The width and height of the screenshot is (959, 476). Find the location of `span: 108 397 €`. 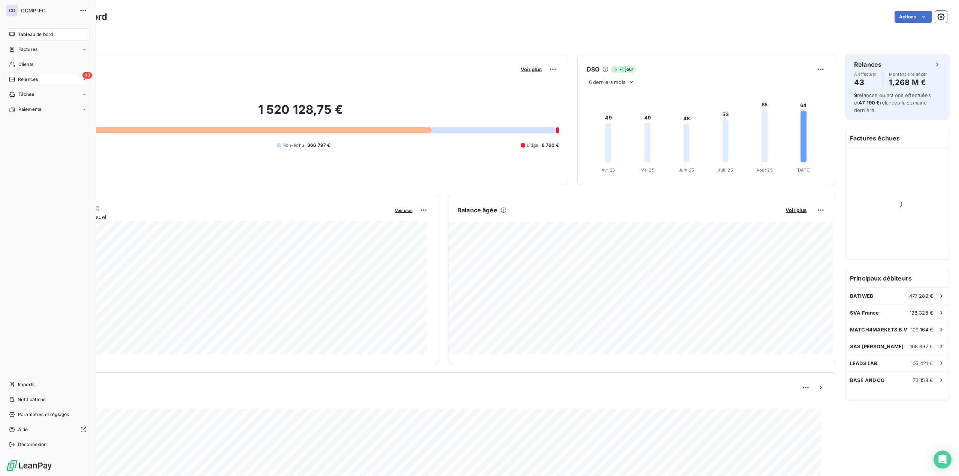

span: 108 397 € is located at coordinates (922, 347).